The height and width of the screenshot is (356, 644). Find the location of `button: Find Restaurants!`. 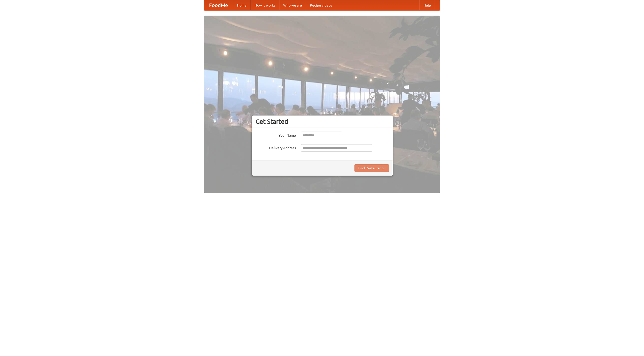

button: Find Restaurants! is located at coordinates (371, 168).